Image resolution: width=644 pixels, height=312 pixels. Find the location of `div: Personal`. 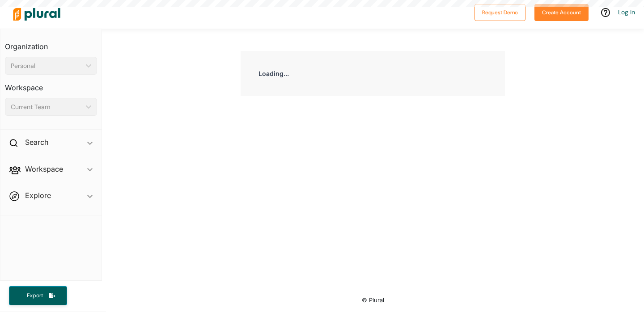

div: Personal is located at coordinates (46, 65).